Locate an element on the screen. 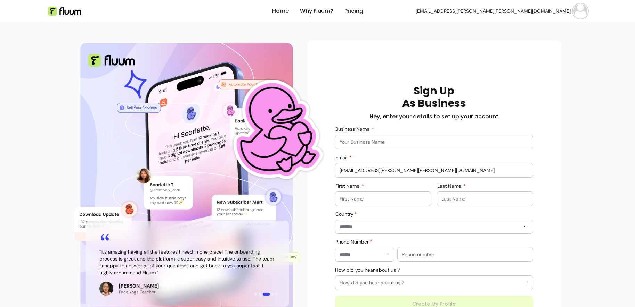  input: Country is located at coordinates (424, 227).